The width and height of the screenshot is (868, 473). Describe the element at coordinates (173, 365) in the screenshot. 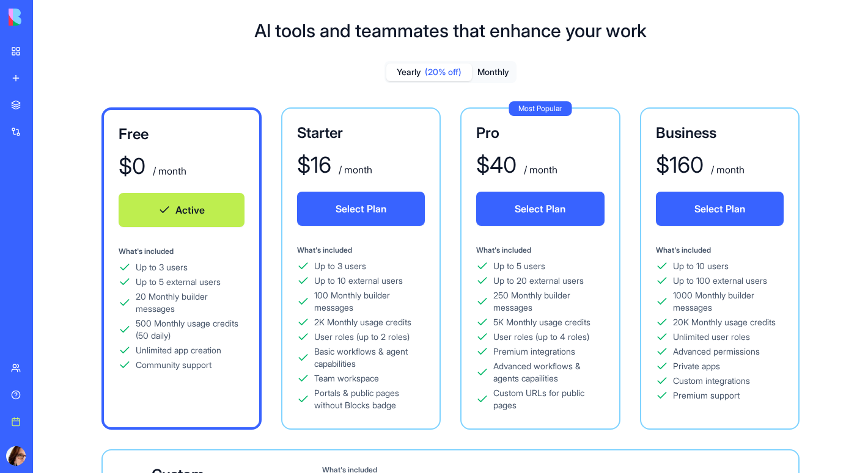

I see `div: Community support` at that location.